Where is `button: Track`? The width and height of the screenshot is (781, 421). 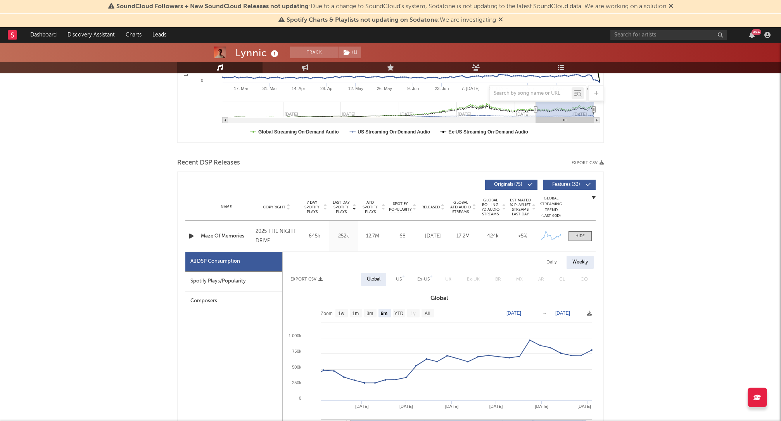 button: Track is located at coordinates (314, 52).